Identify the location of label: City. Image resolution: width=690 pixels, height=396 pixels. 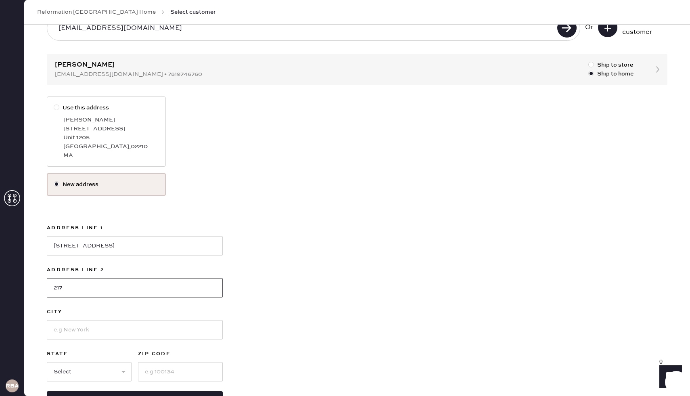
(135, 312).